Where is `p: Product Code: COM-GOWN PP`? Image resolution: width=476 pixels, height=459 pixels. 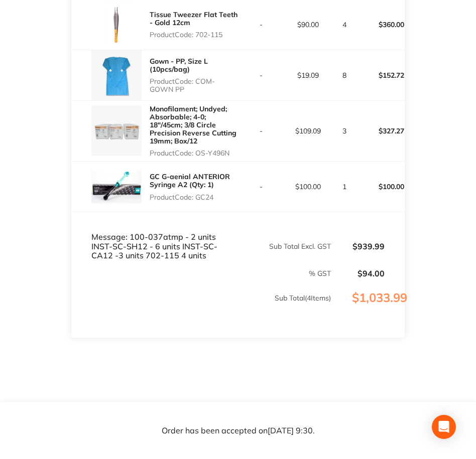 p: Product Code: COM-GOWN PP is located at coordinates (194, 85).